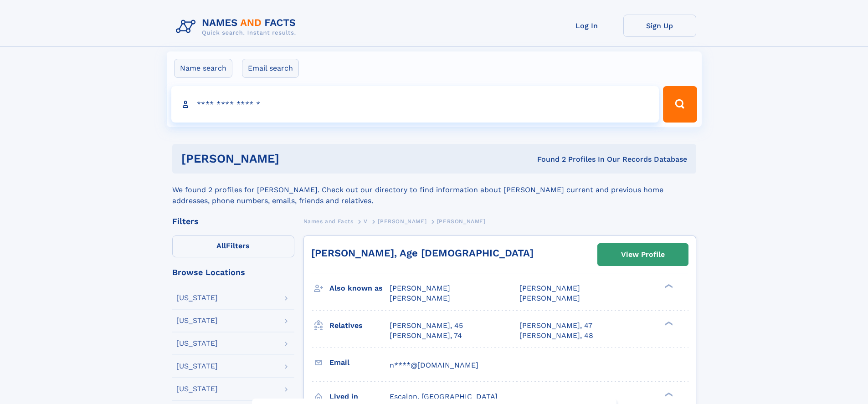 The height and width of the screenshot is (404, 868). Describe the element at coordinates (234, 272) in the screenshot. I see `div: Browse Locations` at that location.